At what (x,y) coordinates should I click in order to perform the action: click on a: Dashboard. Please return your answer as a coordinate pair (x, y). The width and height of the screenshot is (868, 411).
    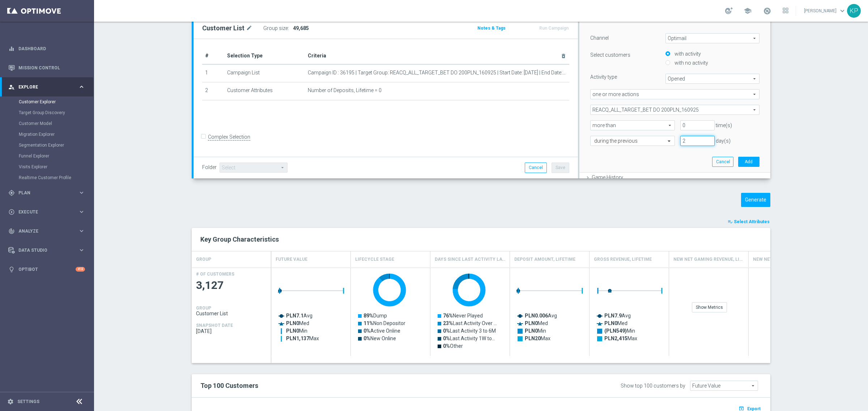
    Looking at the image, I should click on (52, 48).